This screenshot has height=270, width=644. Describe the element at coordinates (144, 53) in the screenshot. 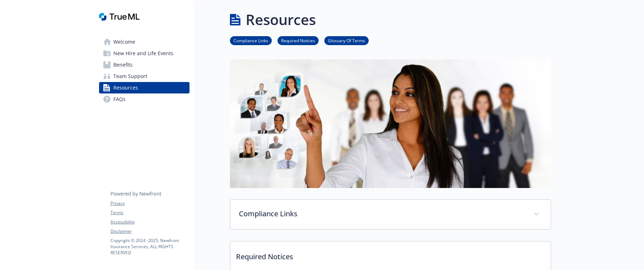

I see `a: New Hire and Life Events` at that location.